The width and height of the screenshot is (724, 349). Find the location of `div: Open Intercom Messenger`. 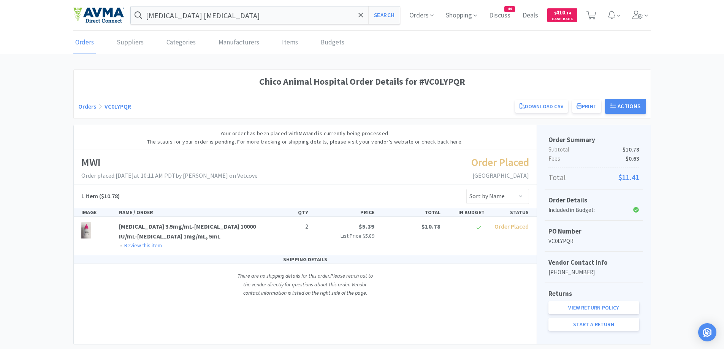

div: Open Intercom Messenger is located at coordinates (708, 333).